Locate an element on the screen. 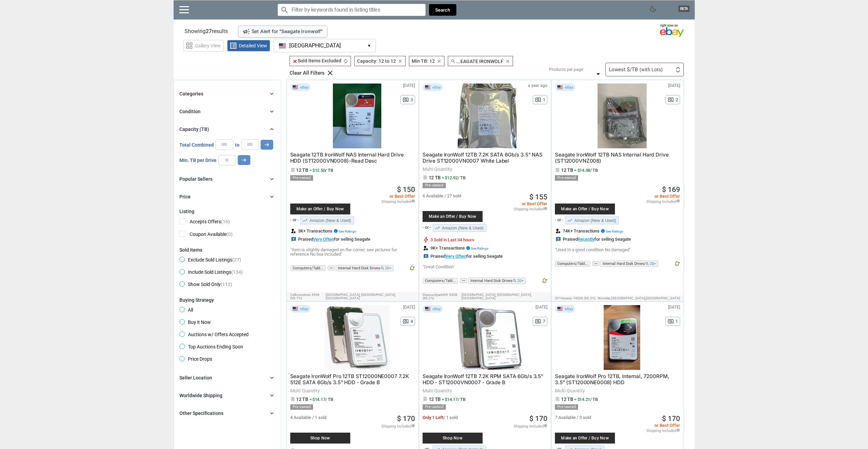  span: 3 Sold in Last 34 hours is located at coordinates (452, 240).